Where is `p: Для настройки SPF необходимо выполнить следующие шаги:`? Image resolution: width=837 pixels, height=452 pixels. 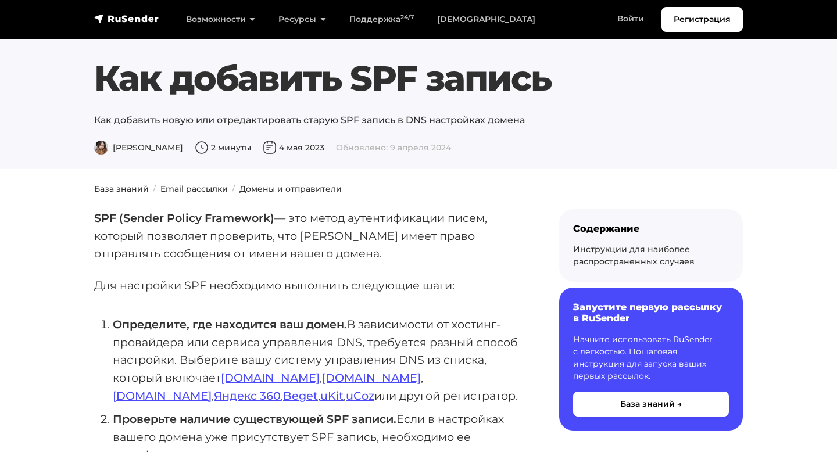 p: Для настройки SPF необходимо выполнить следующие шаги: is located at coordinates (308, 285).